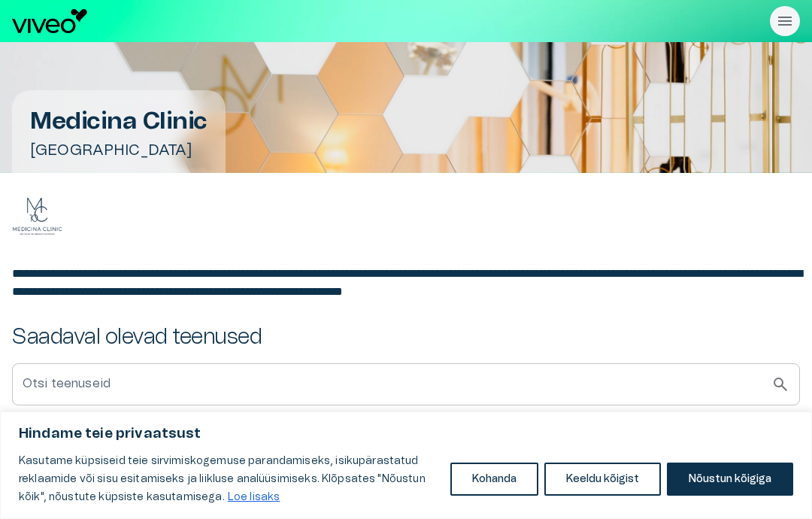  Describe the element at coordinates (406, 283) in the screenshot. I see `div: editable markdown` at that location.